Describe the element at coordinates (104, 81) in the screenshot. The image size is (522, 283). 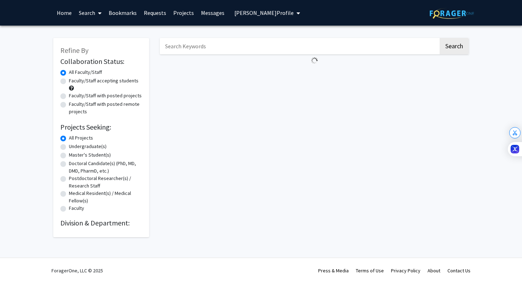
I see `label: Faculty/Staff accepting students` at that location.